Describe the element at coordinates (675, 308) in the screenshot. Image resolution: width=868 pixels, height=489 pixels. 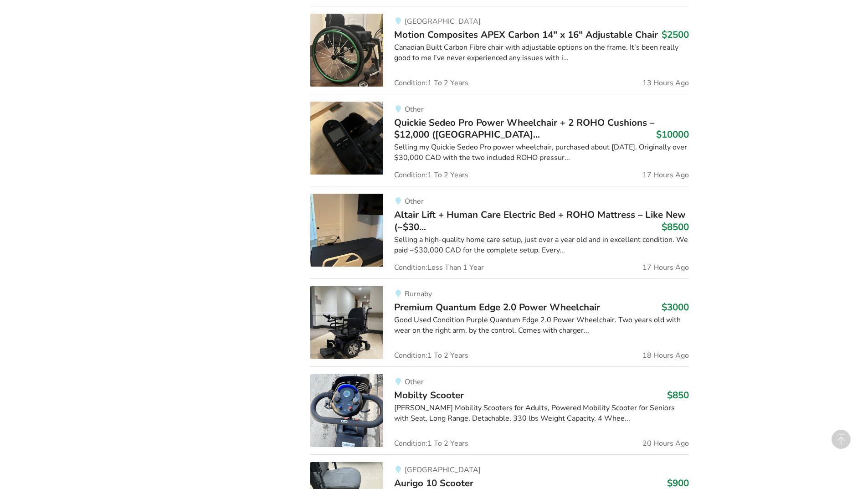
I see `h3: $3000` at that location.